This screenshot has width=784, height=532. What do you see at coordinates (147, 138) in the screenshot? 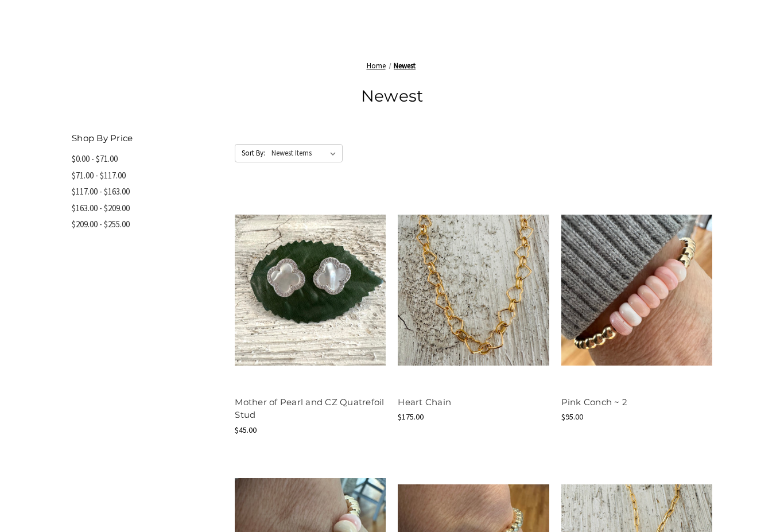
I see `h5: Shop By Price` at bounding box center [147, 138].